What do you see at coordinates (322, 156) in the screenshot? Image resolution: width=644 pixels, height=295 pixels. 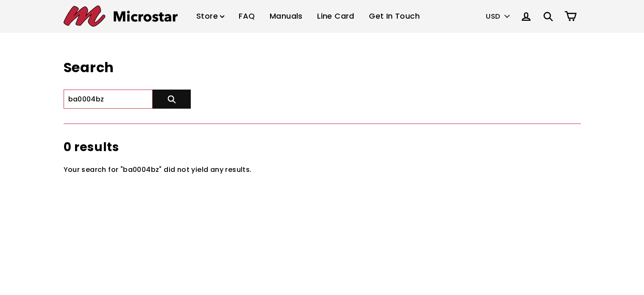 I see `div: Your search for "ba0004bz" did not yield any results.` at bounding box center [322, 156].